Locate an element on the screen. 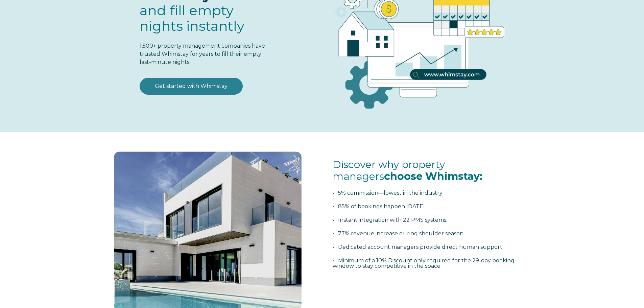 The width and height of the screenshot is (644, 308). span: and is located at coordinates (192, 18).